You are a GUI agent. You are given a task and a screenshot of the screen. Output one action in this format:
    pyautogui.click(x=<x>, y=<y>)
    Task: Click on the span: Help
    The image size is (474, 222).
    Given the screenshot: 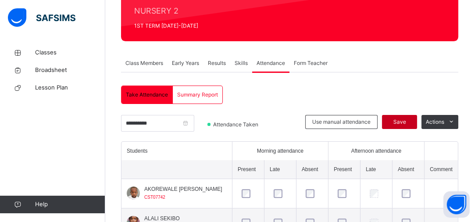 What is the action you would take?
    pyautogui.click(x=70, y=204)
    